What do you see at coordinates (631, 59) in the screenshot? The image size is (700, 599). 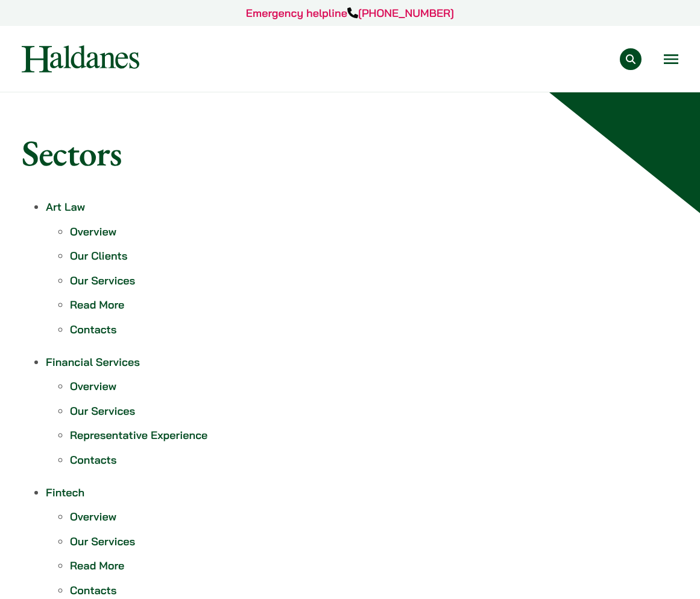 I see `button: Search` at bounding box center [631, 59].